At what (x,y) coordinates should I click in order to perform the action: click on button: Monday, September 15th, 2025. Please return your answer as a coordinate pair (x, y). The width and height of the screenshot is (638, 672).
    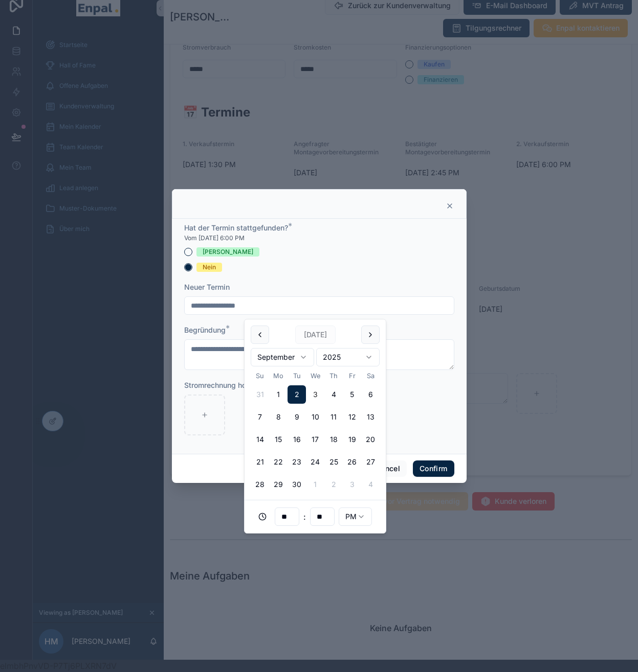
    Looking at the image, I should click on (278, 440).